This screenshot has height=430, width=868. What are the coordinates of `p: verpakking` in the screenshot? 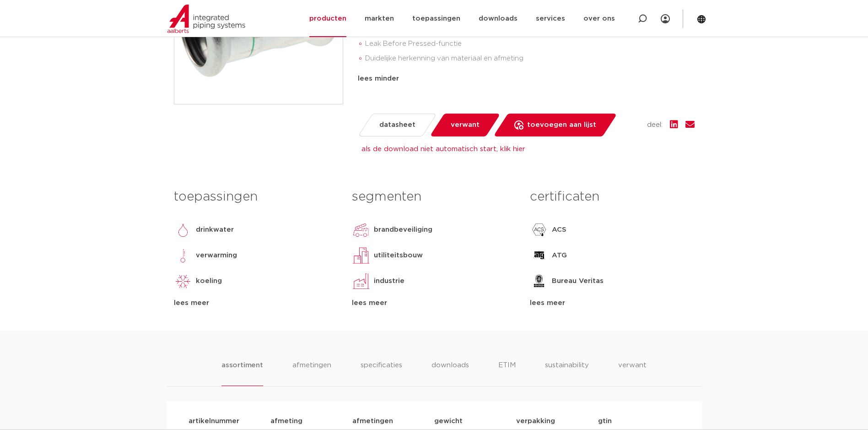 It's located at (557, 421).